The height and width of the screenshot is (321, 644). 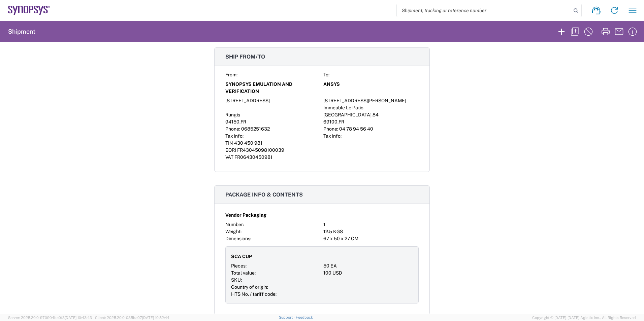 What do you see at coordinates (246, 215) in the screenshot?
I see `span: Vendor Packaging` at bounding box center [246, 215].